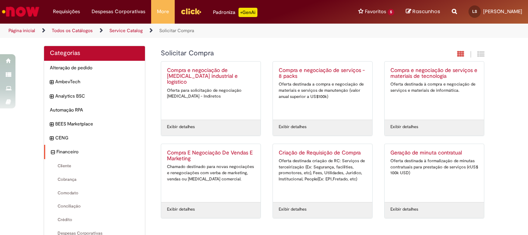 The height and width of the screenshot is (235, 528). What do you see at coordinates (51, 138) in the screenshot?
I see `i: expandir categoria CENG` at bounding box center [51, 138].